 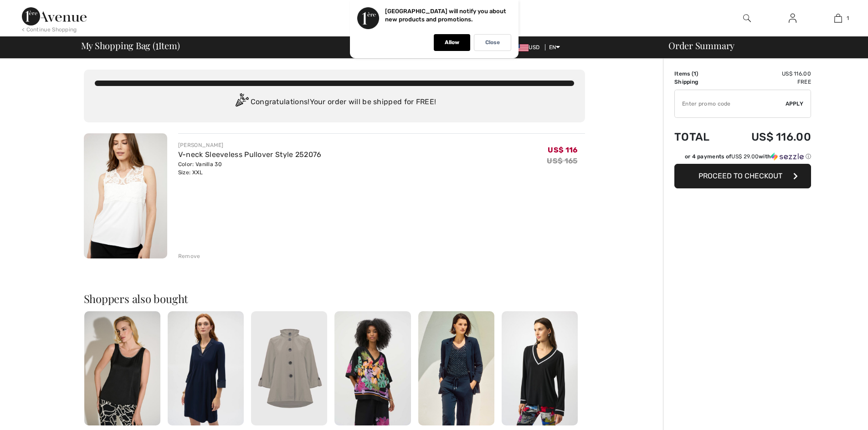 I want to click on td: Free, so click(x=768, y=82).